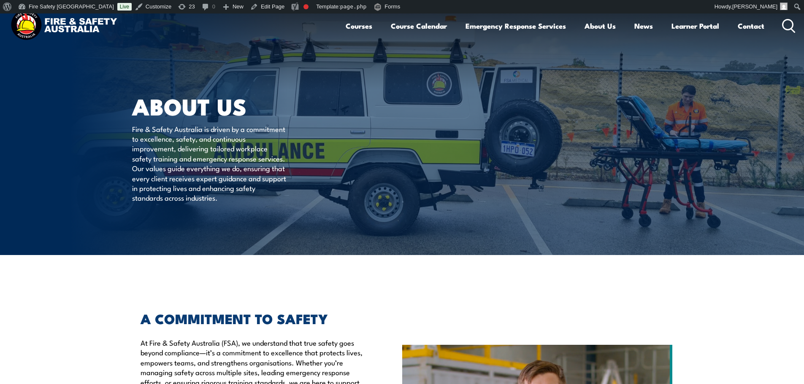  Describe the element at coordinates (419, 26) in the screenshot. I see `a: Course Calendar` at that location.